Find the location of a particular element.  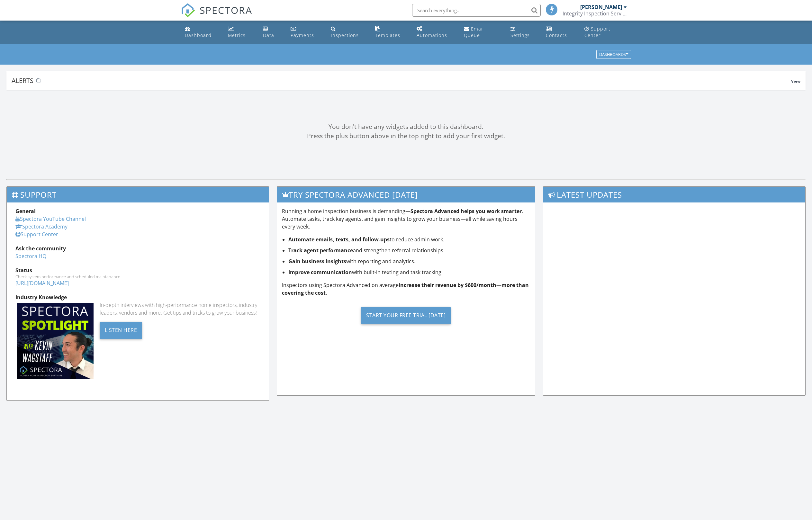

div: Contacts is located at coordinates (556, 35).